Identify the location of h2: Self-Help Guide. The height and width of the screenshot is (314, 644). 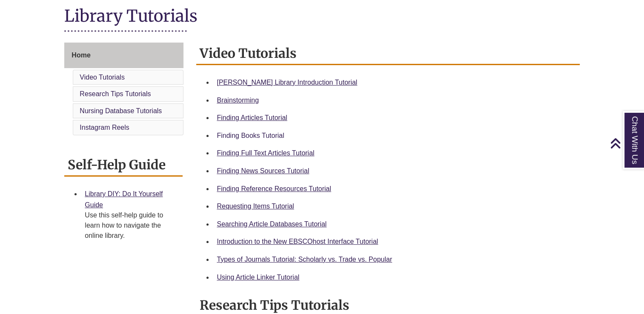
(124, 165).